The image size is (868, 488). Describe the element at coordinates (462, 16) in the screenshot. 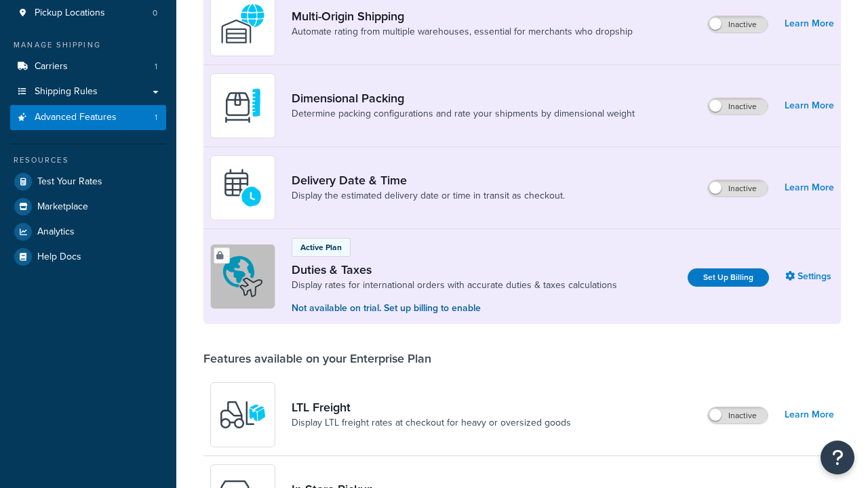

I see `a: Multi-Origin Shipping` at that location.